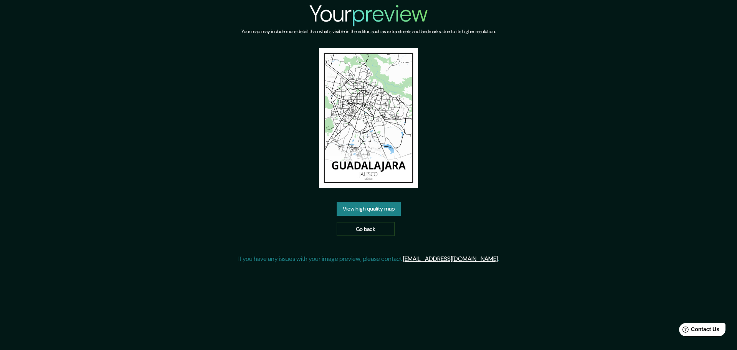 This screenshot has height=350, width=737. I want to click on span: Contact Us, so click(36, 9).